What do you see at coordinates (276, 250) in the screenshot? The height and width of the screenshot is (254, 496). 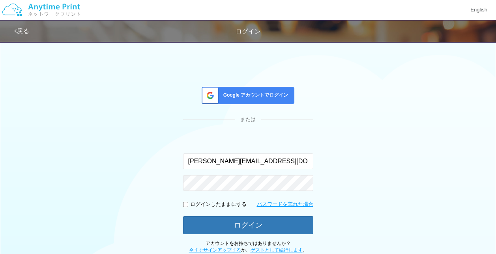 I see `a: ゲストとして続行します` at bounding box center [276, 250].